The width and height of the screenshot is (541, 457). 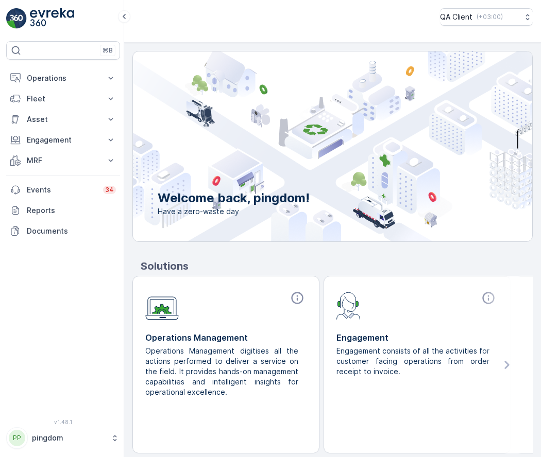 What do you see at coordinates (71, 231) in the screenshot?
I see `p: Documents` at bounding box center [71, 231].